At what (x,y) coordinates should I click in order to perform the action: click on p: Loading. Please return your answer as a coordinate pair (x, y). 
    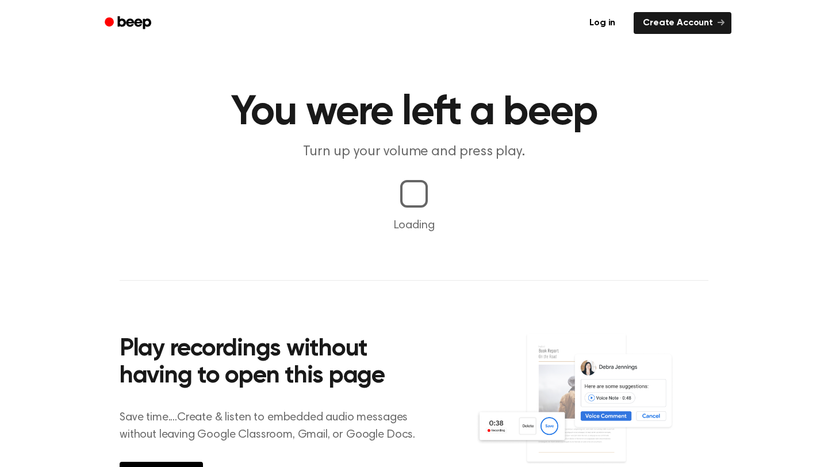
    Looking at the image, I should click on (414, 225).